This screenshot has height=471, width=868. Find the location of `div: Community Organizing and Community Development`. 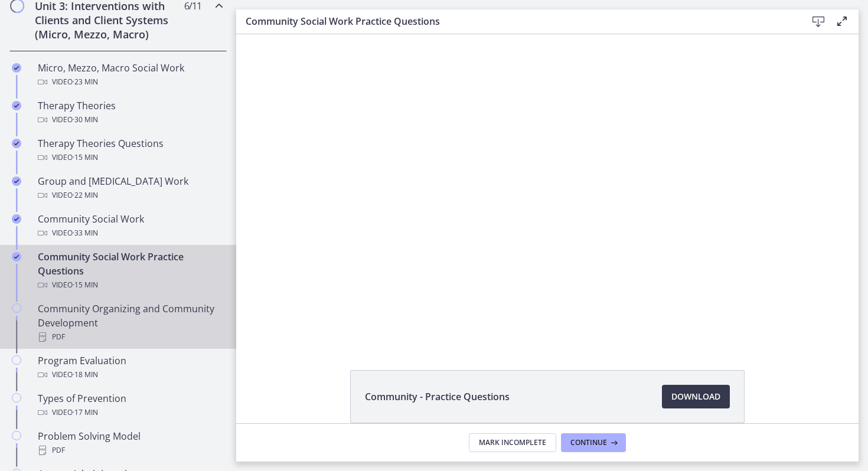

div: Community Organizing and Community Development is located at coordinates (129, 323).